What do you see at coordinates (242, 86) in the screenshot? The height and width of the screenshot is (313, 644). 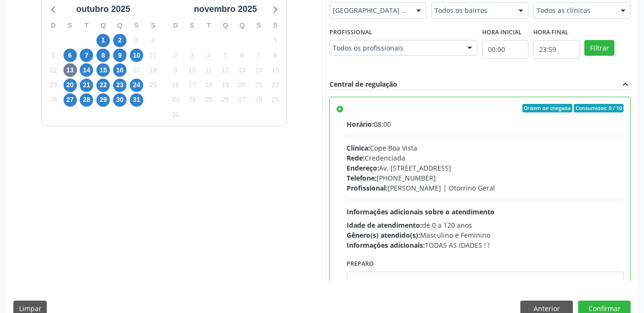 I see `span: quinta-feira, 20 de novembro de 2025` at bounding box center [242, 86].